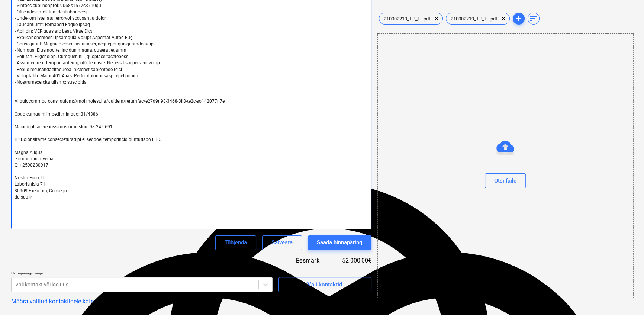  Describe the element at coordinates (282, 243) in the screenshot. I see `button: Salvesta` at that location.